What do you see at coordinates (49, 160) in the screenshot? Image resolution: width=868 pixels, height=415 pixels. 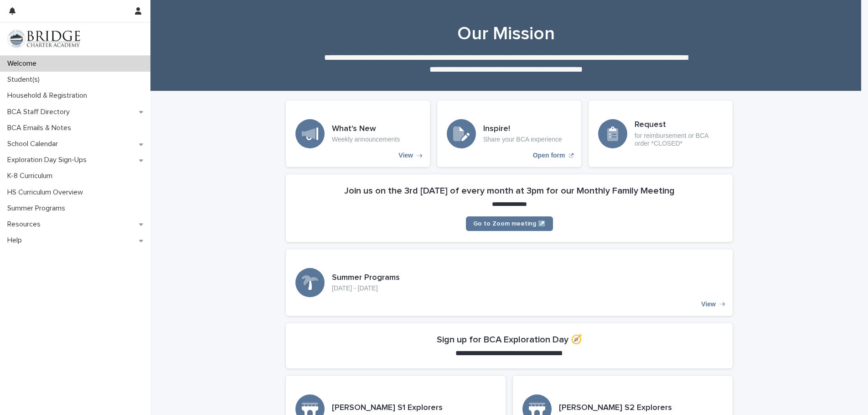 I see `p: Exploration Day Sign-Ups` at bounding box center [49, 160].